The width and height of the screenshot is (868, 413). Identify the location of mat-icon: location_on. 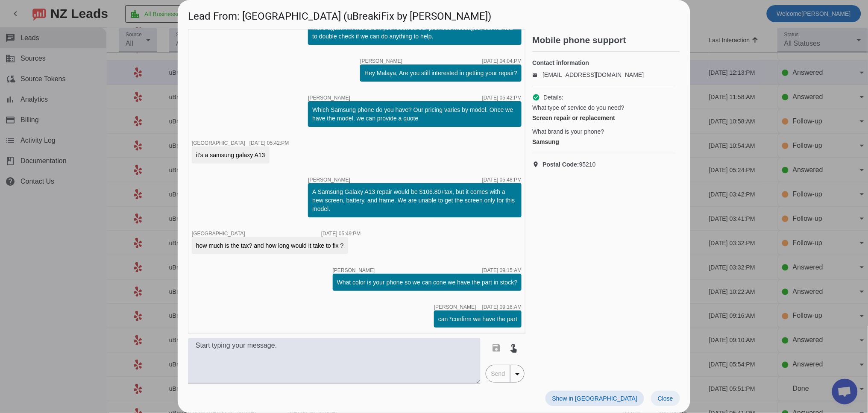
(537, 165).